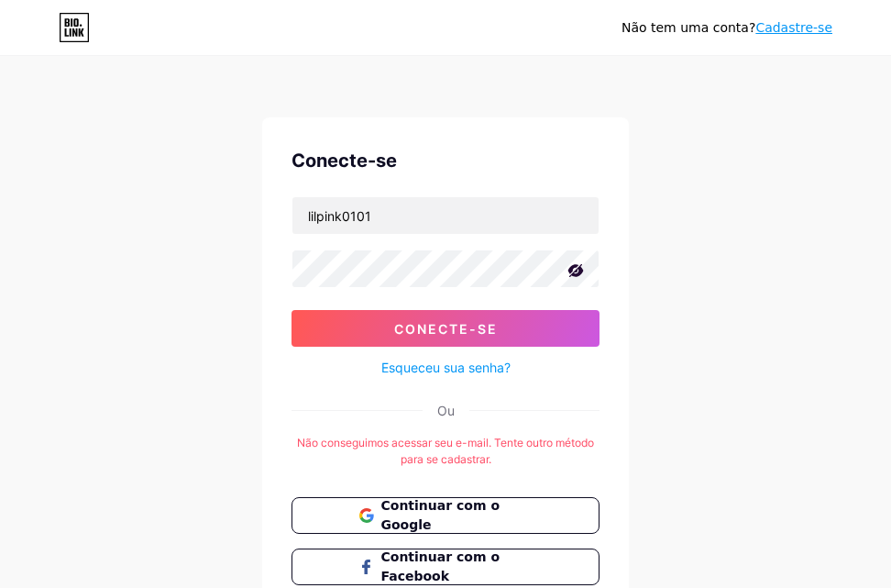 The image size is (891, 588). I want to click on a: Continuar com o Google, so click(446, 515).